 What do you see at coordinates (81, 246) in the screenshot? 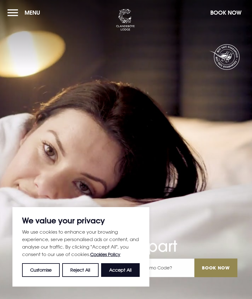
I see `div: We value your privacy` at bounding box center [81, 246].